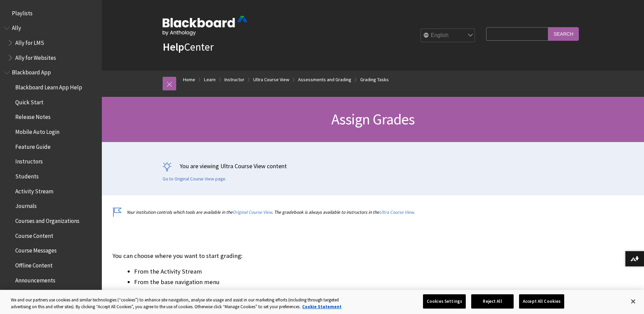 This screenshot has width=644, height=314. Describe the element at coordinates (33, 116) in the screenshot. I see `span: Release Notes` at that location.